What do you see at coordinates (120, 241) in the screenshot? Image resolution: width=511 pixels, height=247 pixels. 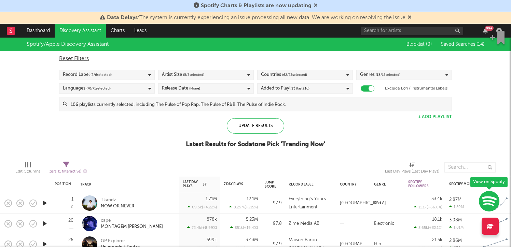 I see `div: GP Explorer` at bounding box center [120, 241].